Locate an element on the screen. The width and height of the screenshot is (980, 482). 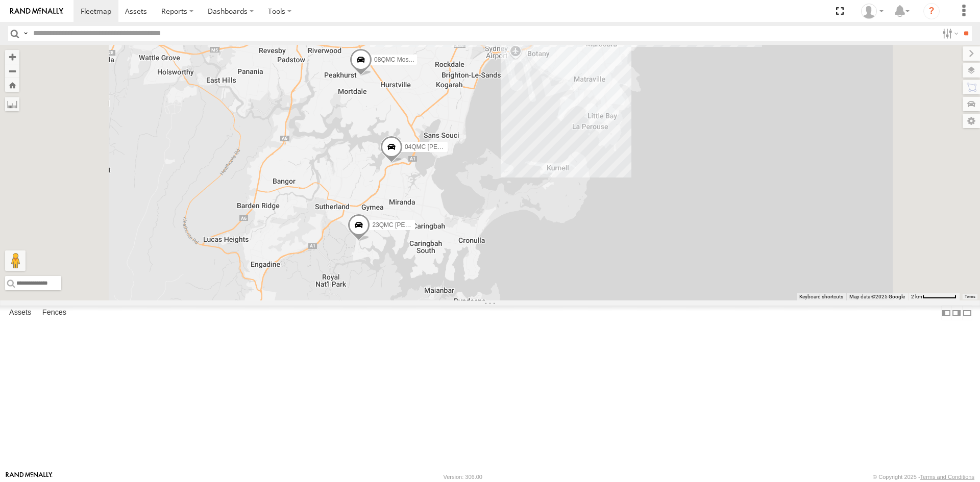
label: Assets is located at coordinates (20, 313).